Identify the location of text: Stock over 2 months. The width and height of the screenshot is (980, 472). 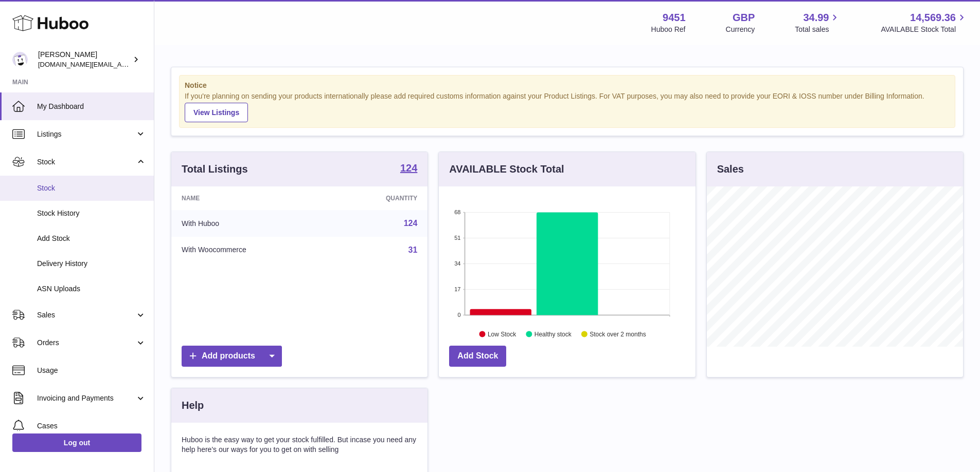
(617, 334).